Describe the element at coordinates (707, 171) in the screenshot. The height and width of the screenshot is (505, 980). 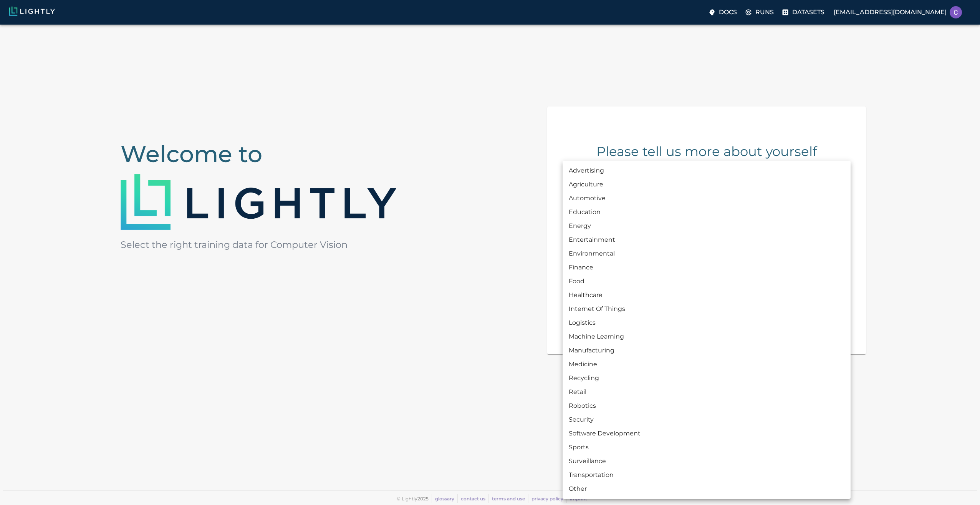
I see `li: Advertising` at that location.